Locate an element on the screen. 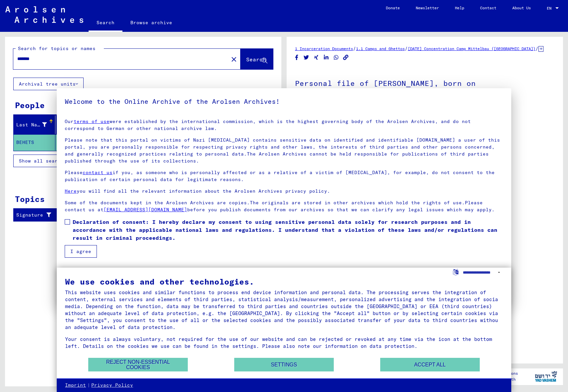  a: Imprint is located at coordinates (75, 385).